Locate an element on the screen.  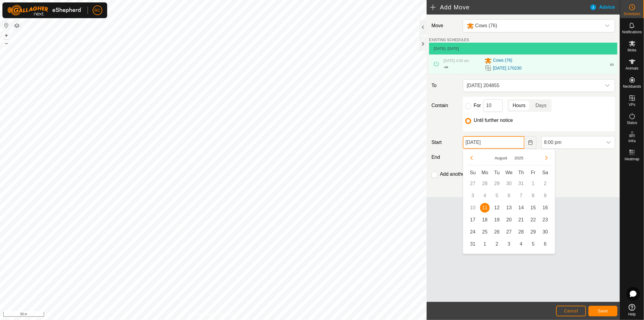
td: 1 is located at coordinates (533, 183).